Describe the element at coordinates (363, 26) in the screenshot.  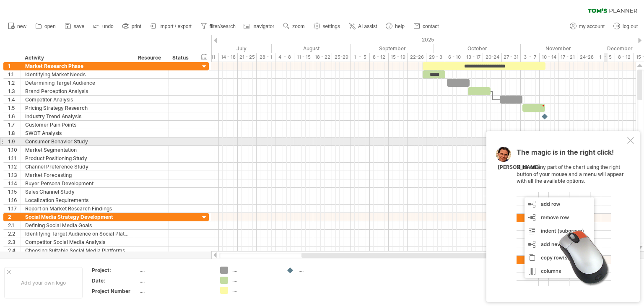
I see `a: AI assist` at that location.